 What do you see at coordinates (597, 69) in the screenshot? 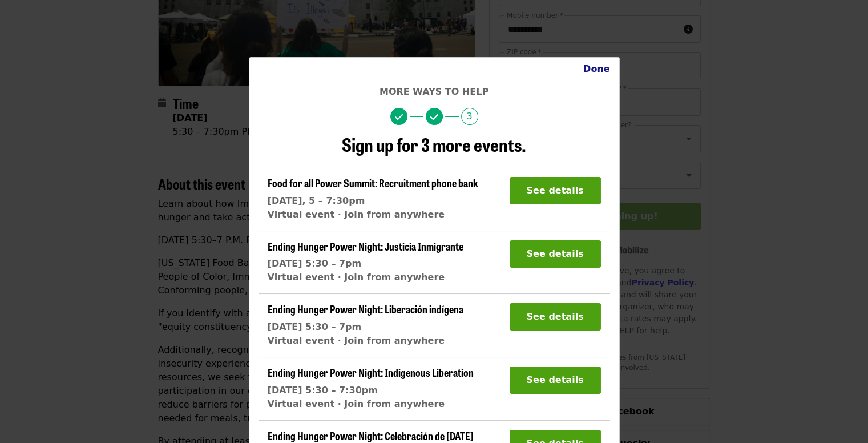
I see `button: Close` at bounding box center [597, 69].